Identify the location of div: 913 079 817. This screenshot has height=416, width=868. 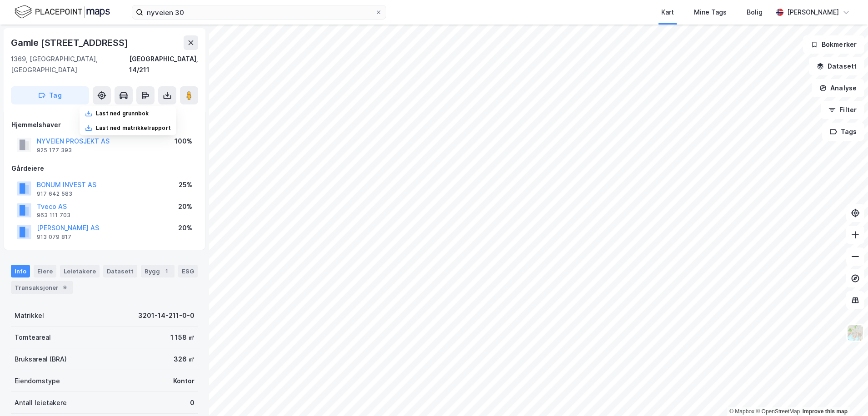
(54, 237).